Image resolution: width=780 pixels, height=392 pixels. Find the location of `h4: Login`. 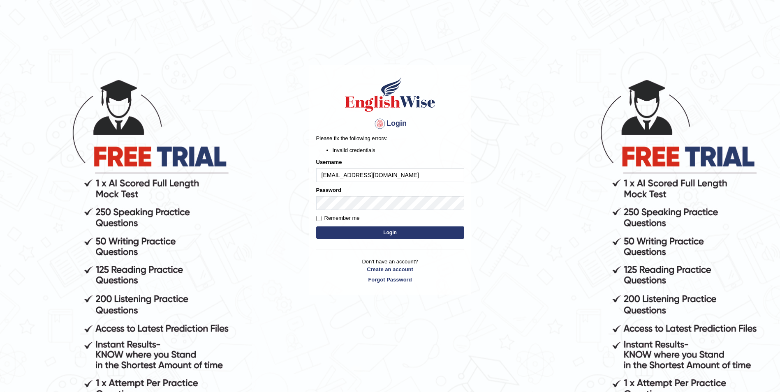

h4: Login is located at coordinates (390, 124).